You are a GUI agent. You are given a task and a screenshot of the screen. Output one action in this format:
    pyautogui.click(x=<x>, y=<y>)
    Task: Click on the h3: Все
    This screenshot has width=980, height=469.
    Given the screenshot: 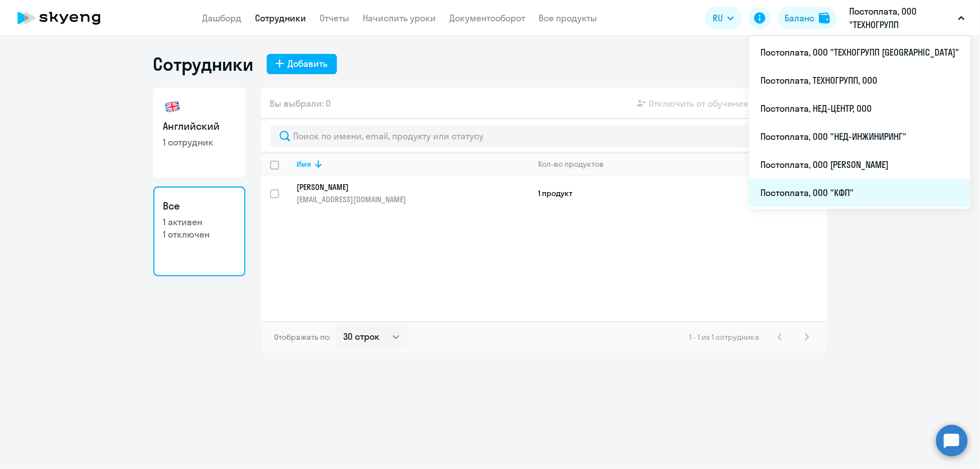 What is the action you would take?
    pyautogui.click(x=199, y=206)
    